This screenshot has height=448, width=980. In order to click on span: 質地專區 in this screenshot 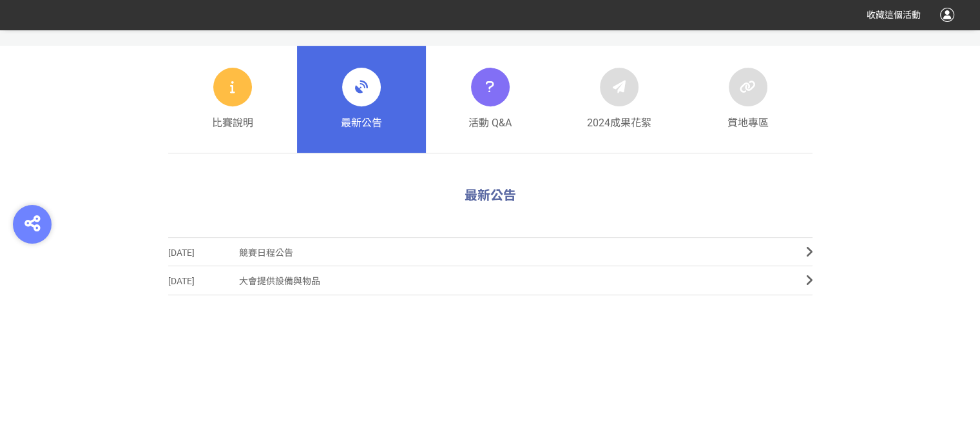, I will do `click(748, 123)`.